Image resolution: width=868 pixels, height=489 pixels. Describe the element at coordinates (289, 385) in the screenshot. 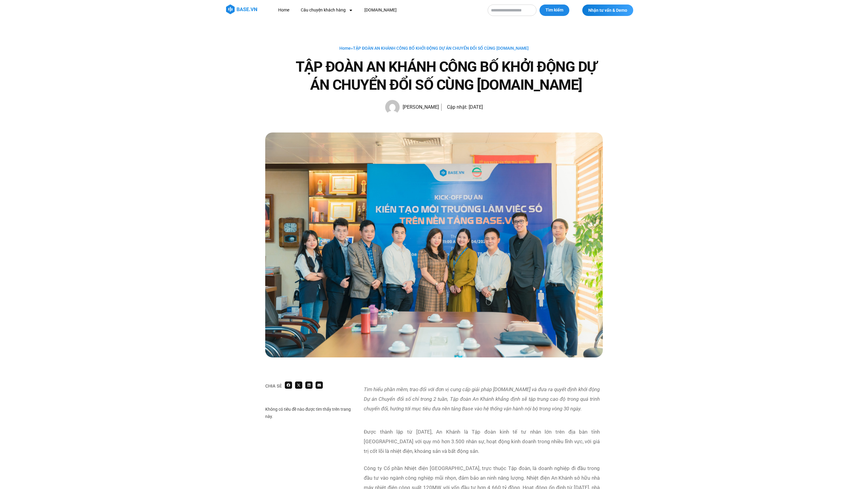

I see `div: Share on facebook` at that location.